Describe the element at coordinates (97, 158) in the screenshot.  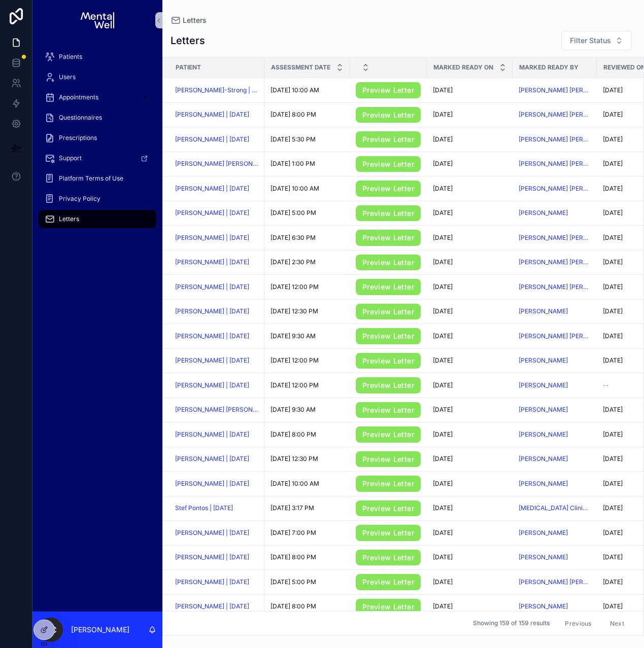
I see `a: Support` at that location.